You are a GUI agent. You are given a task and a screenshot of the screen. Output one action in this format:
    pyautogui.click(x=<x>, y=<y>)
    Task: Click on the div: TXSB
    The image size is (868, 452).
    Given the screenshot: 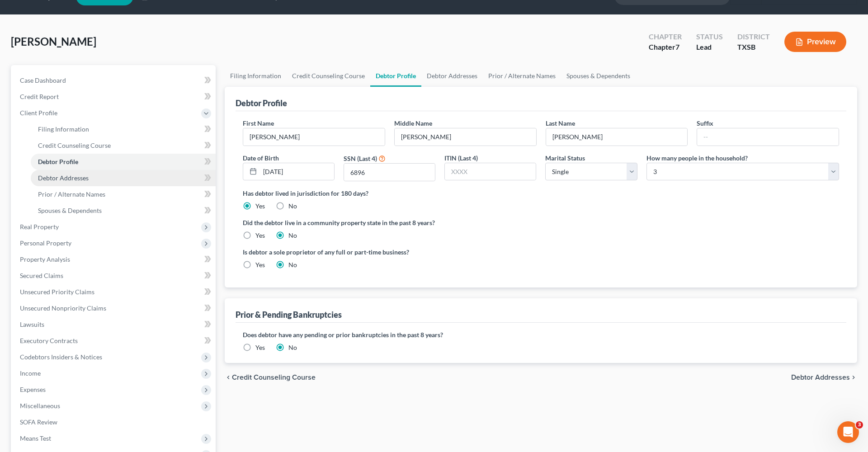 What is the action you would take?
    pyautogui.click(x=754, y=47)
    